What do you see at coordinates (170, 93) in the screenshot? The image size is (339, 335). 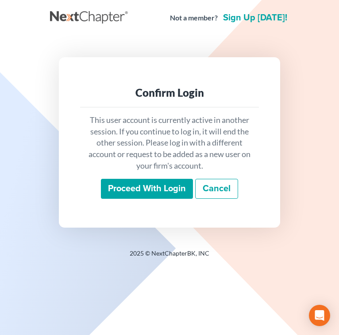 I see `div: Confirm Login` at bounding box center [170, 93].